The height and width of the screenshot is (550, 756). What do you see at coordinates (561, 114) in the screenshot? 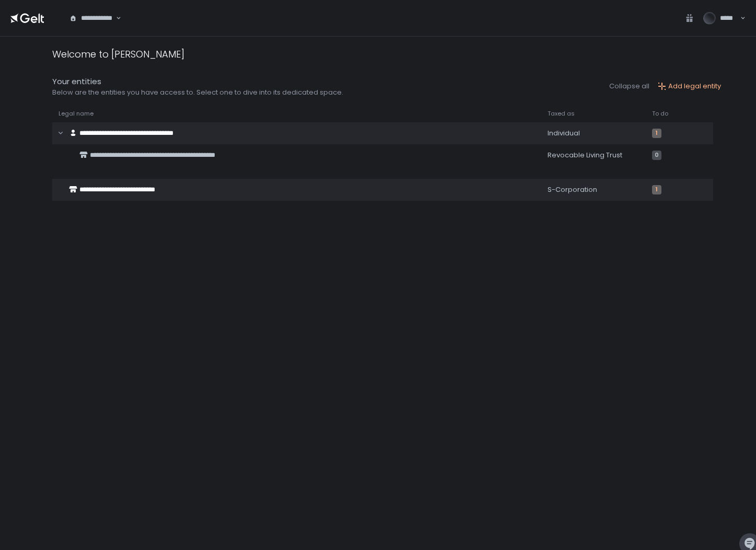
I see `span: Taxed as` at bounding box center [561, 114].